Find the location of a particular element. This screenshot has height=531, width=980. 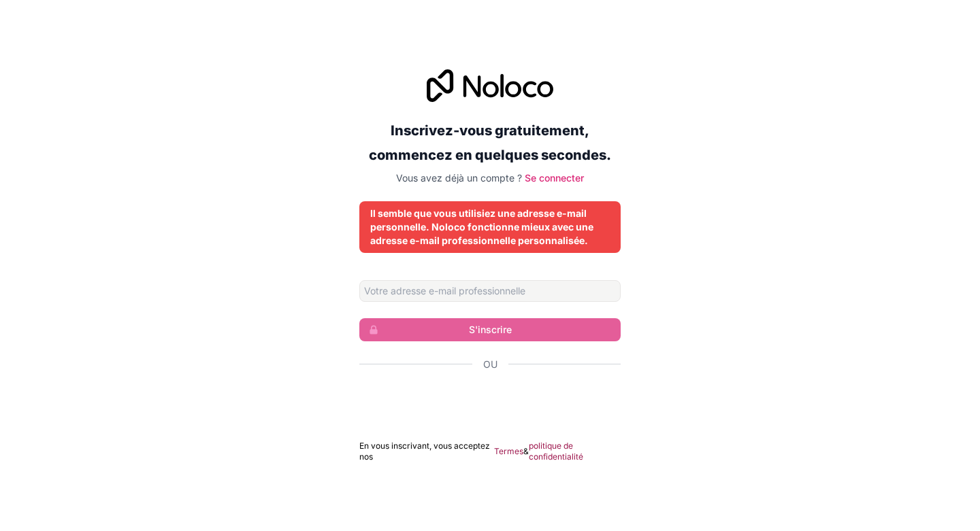

font: Inscrivez-vous gratuitement, commencez en quelques secondes. is located at coordinates (490, 143).